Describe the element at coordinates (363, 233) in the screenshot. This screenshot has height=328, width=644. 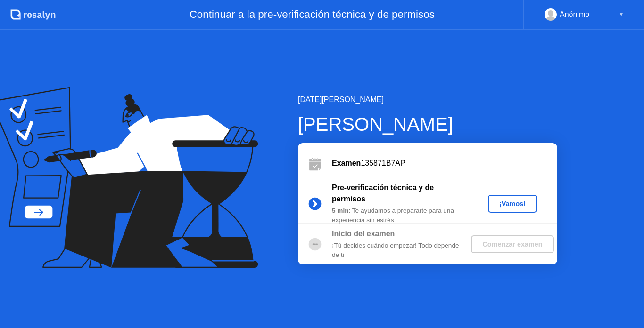
I see `b: Inicio del examen` at that location.